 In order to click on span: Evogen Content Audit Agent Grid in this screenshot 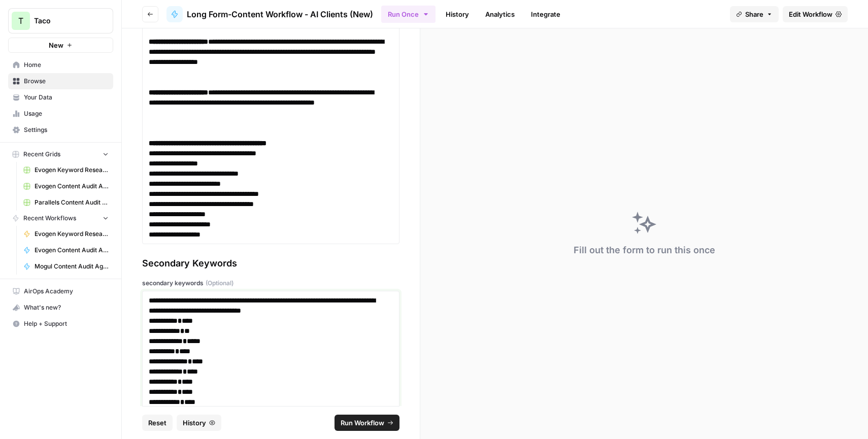, I will do `click(72, 186)`.